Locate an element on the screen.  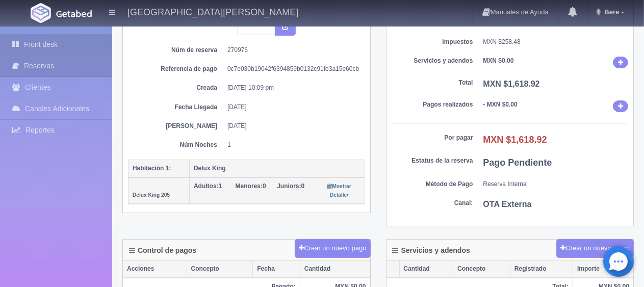
dt: Total is located at coordinates (432, 83).